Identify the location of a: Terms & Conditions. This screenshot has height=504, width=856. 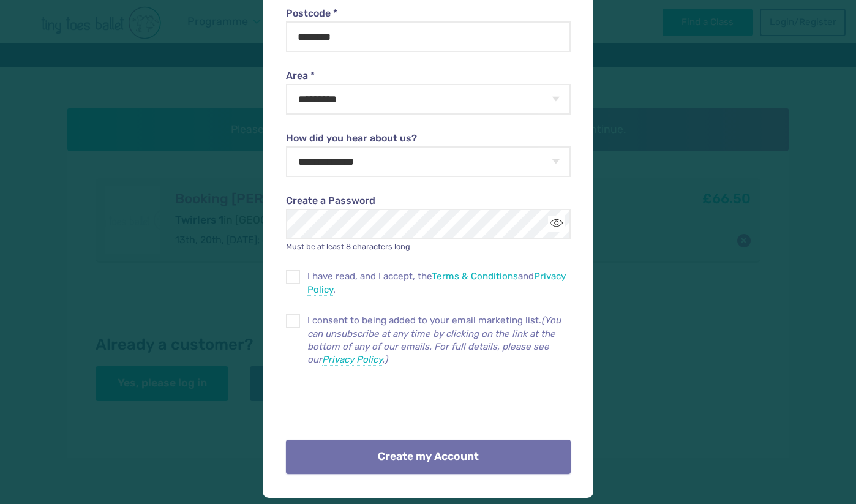
(474, 276).